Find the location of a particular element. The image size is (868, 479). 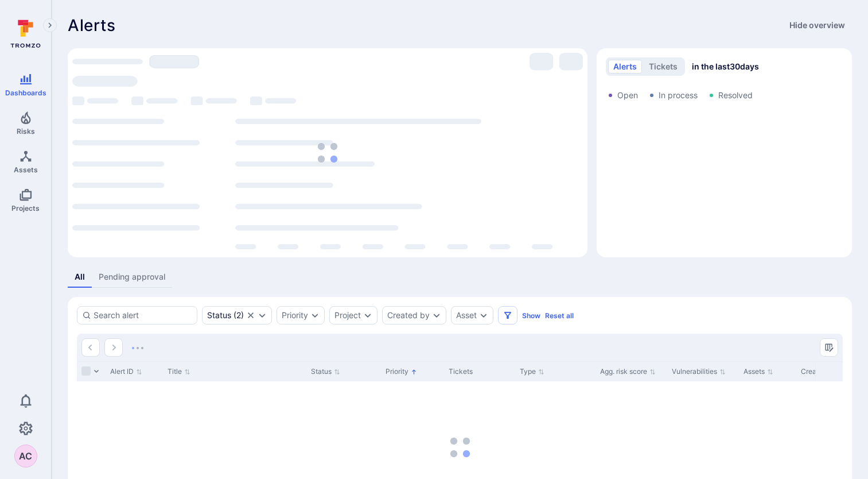

input: Search alert is located at coordinates (143, 315).